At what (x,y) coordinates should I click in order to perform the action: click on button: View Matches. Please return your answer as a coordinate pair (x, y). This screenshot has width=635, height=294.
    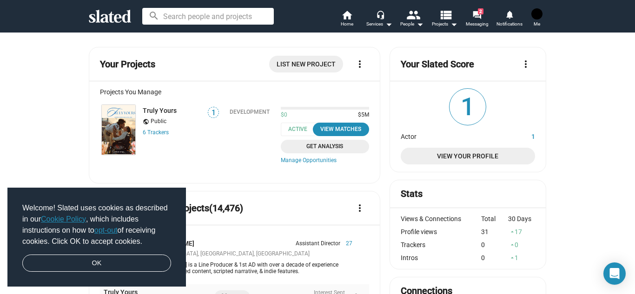
    Looking at the image, I should click on (341, 129).